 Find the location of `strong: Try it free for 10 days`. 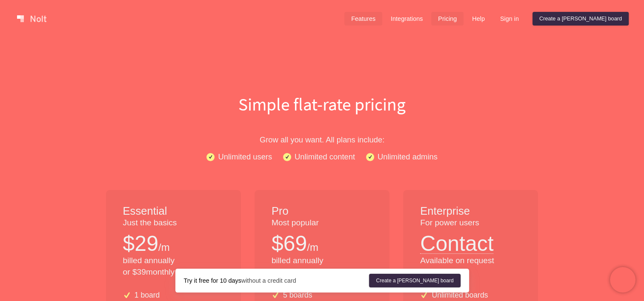

strong: Try it free for 10 days is located at coordinates (212, 281).